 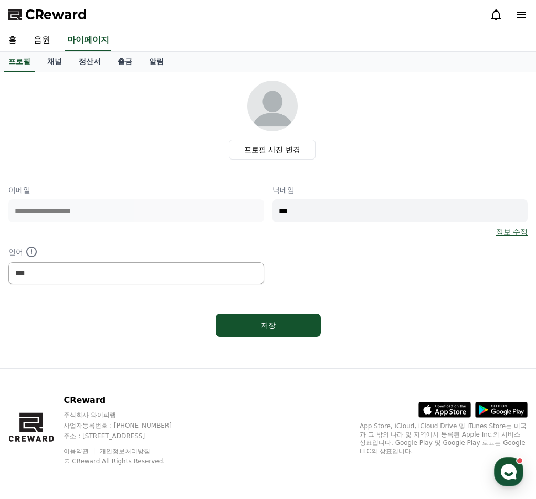 I want to click on a: 개인정보처리방침, so click(x=125, y=451).